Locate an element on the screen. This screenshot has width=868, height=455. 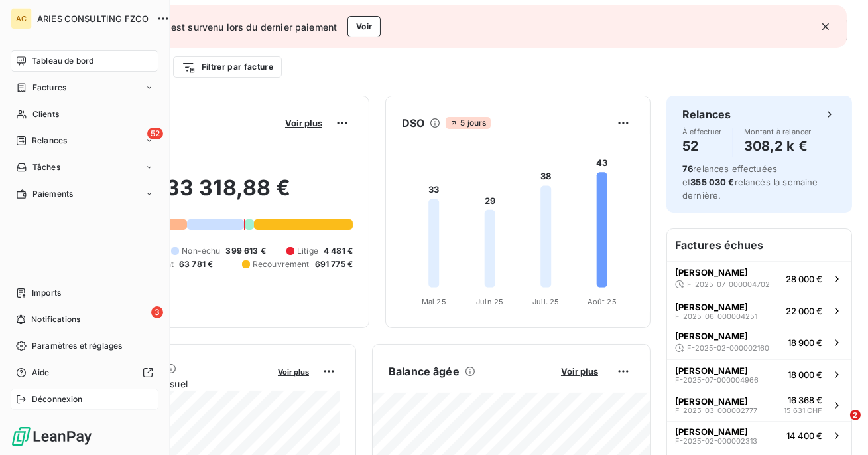
span: 28 000 € is located at coordinates (804, 279).